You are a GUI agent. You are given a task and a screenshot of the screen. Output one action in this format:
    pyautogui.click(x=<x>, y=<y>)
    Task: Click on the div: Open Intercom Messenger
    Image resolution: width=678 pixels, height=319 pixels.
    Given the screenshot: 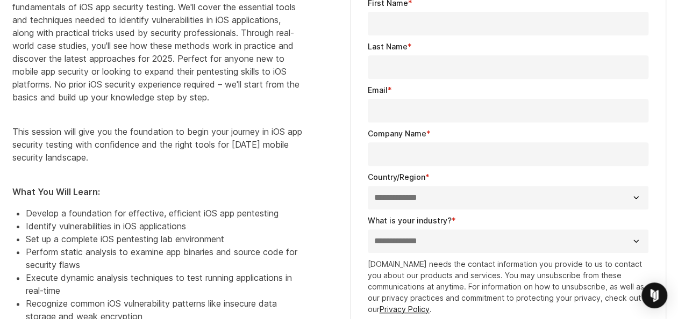 What is the action you would take?
    pyautogui.click(x=654, y=296)
    